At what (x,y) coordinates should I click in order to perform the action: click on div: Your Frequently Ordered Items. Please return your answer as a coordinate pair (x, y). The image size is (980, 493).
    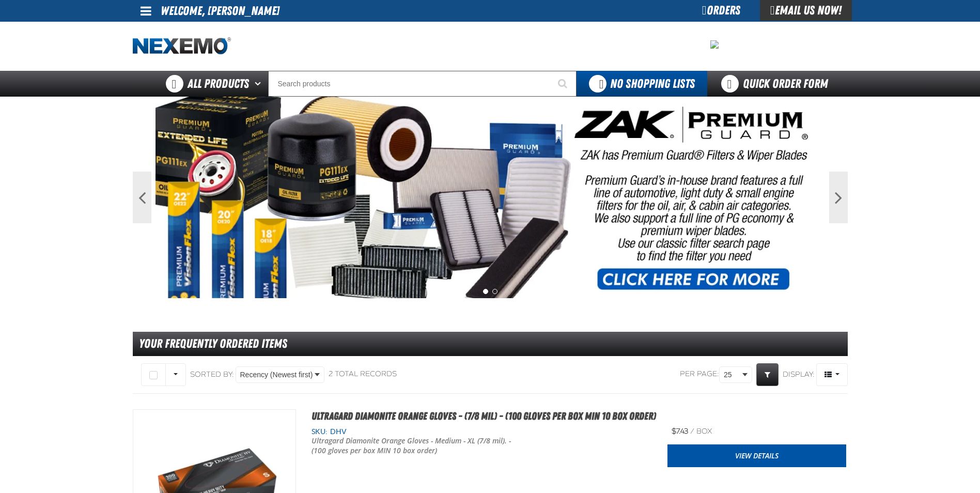
    Looking at the image, I should click on (490, 343).